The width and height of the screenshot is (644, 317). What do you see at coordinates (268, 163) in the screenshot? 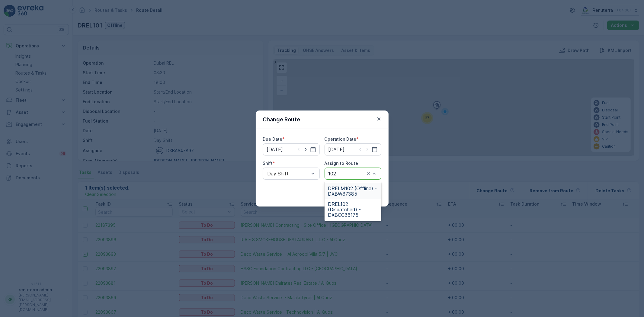
I see `label: Shift` at bounding box center [268, 163].